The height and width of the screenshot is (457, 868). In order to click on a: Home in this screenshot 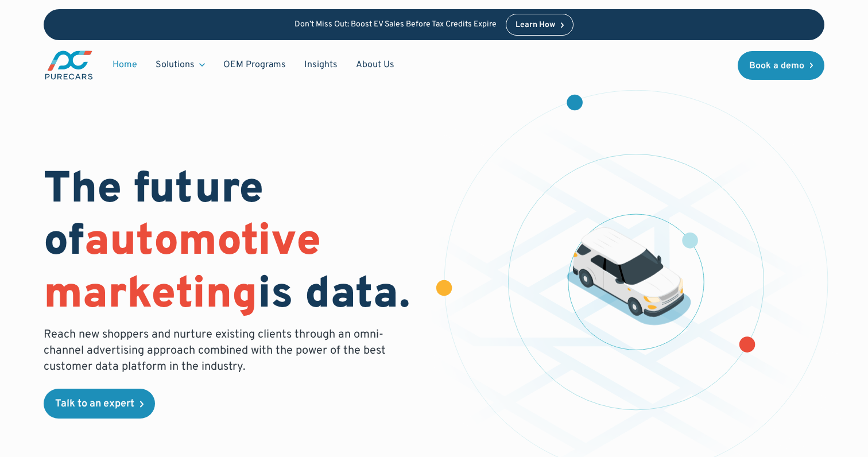, I will do `click(124, 65)`.